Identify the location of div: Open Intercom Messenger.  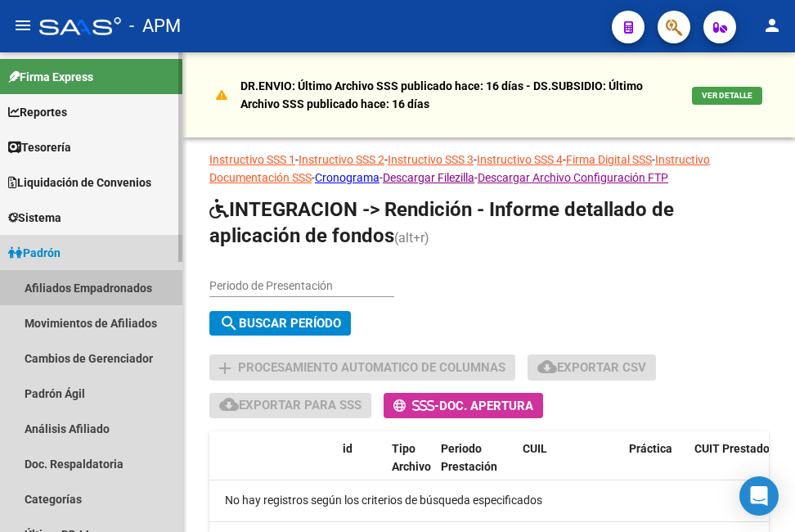
(759, 495).